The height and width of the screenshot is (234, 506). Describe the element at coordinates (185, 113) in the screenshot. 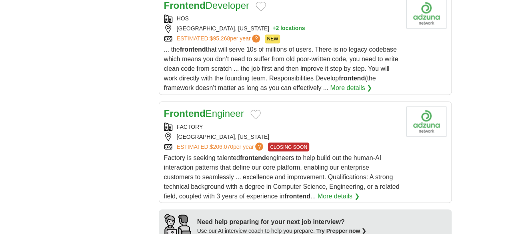

I see `strong: Frontend` at that location.